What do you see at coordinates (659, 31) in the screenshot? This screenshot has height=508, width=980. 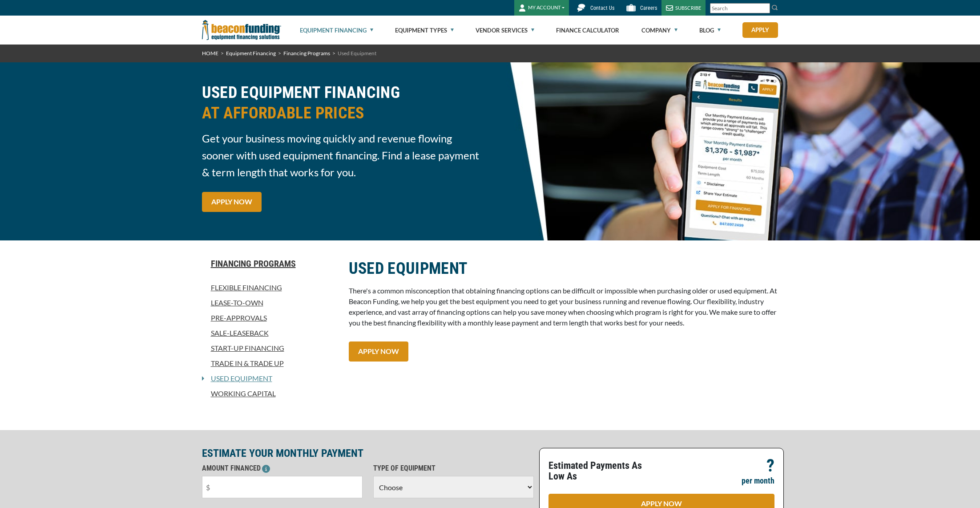 I see `a: Company` at bounding box center [659, 31].